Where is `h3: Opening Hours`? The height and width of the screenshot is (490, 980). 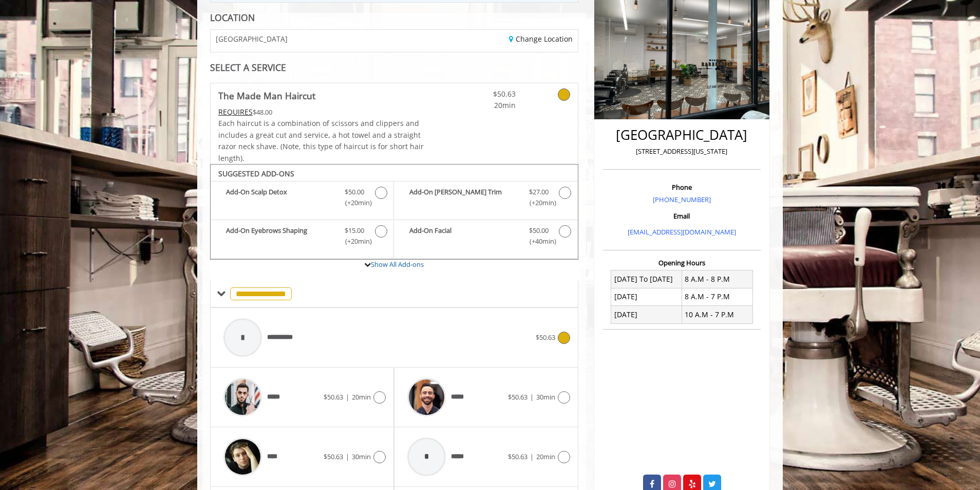
h3: Opening Hours is located at coordinates (682, 262).